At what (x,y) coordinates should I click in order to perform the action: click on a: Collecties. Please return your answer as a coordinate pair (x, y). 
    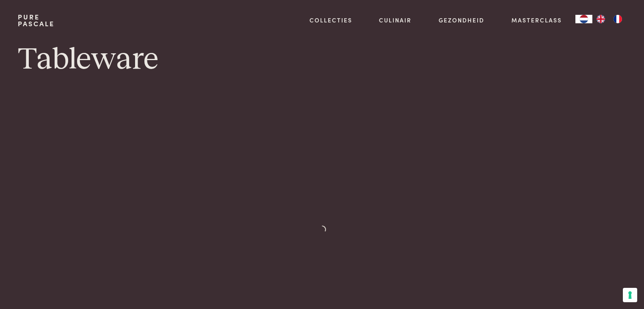
    Looking at the image, I should click on (331, 20).